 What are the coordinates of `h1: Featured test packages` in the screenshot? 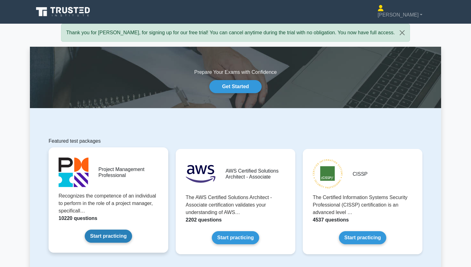 It's located at (235, 141).